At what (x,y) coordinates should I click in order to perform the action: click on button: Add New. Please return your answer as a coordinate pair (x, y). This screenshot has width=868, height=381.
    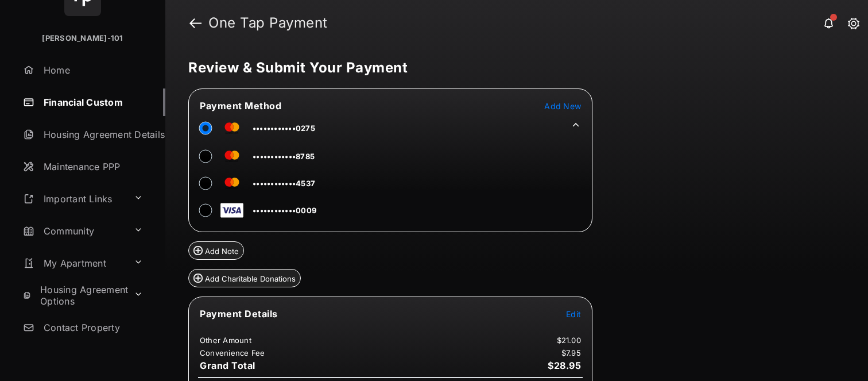
    Looking at the image, I should click on (563, 106).